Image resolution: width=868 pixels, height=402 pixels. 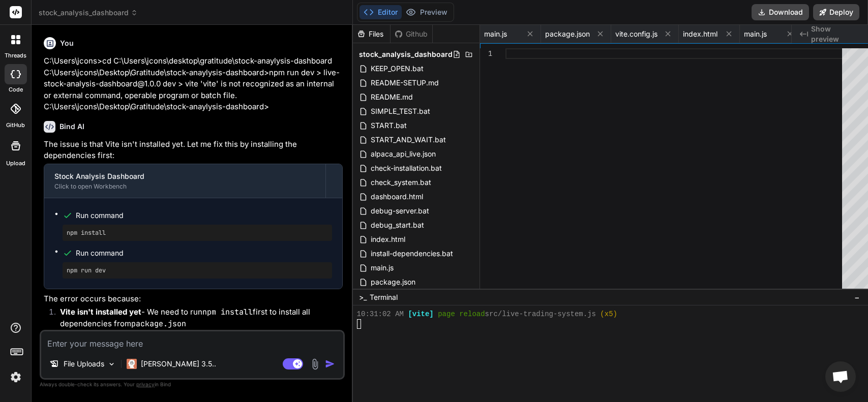 What do you see at coordinates (388, 125) in the screenshot?
I see `span: START.bat` at bounding box center [388, 125].